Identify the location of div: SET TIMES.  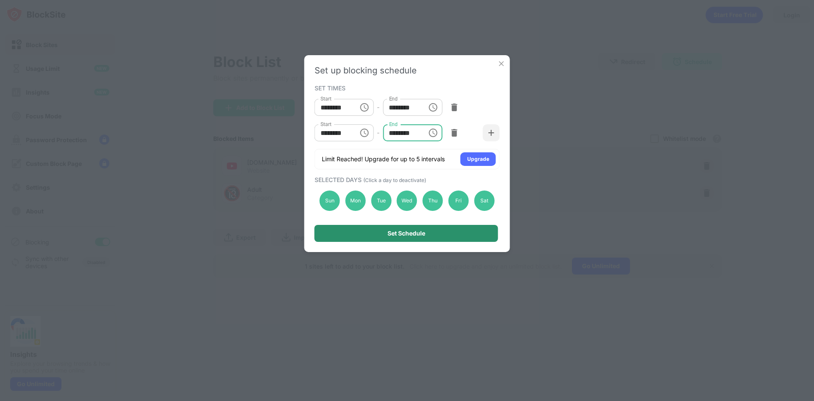
(406, 88).